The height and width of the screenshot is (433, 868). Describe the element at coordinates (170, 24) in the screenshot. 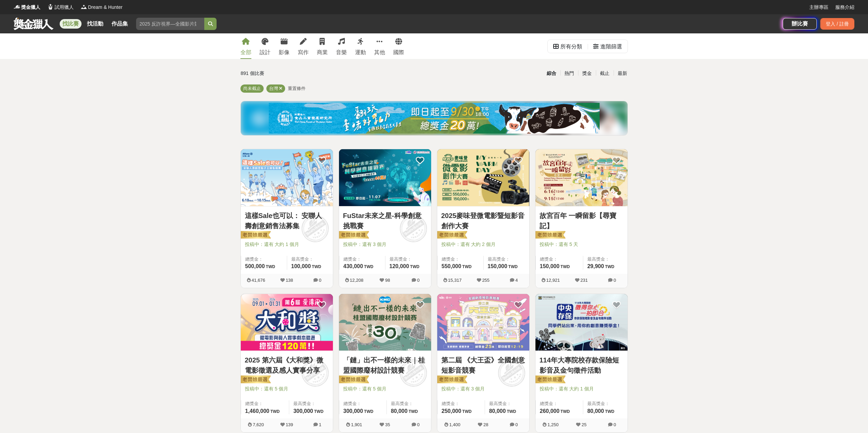

I see `input: 2025 反詐視界—全國影片競賽` at that location.